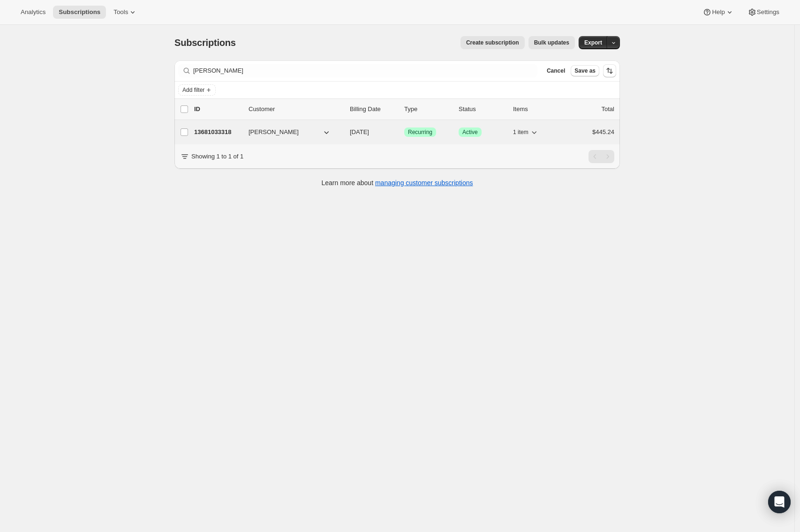 The image size is (800, 532). I want to click on p: Learn more about, so click(397, 183).